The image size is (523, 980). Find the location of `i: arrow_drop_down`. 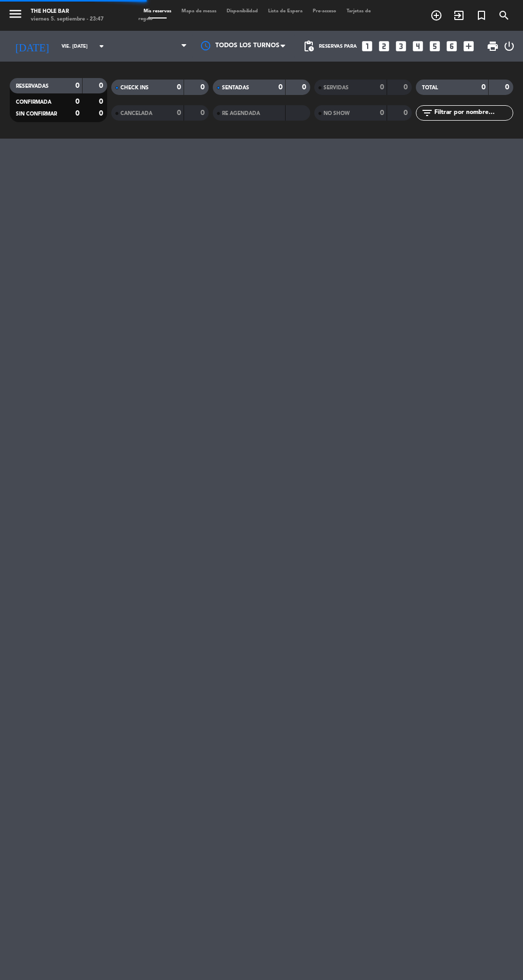

i: arrow_drop_down is located at coordinates (101, 46).